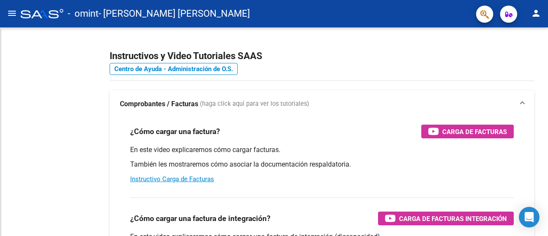  Describe the element at coordinates (453, 218) in the screenshot. I see `span: Carga de Facturas Integración` at that location.